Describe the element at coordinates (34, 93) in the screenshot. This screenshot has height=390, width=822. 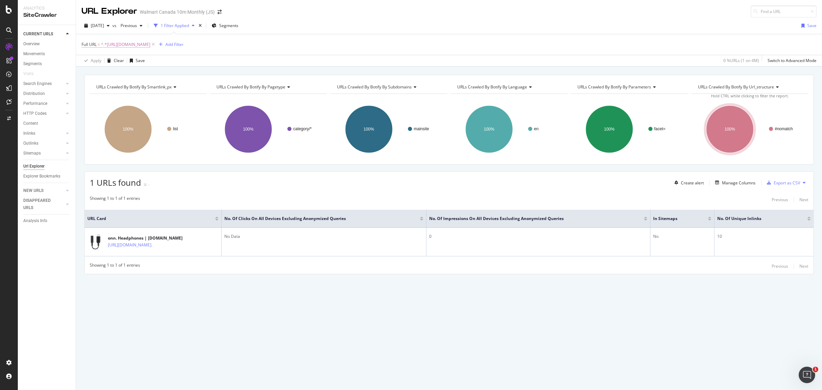
I see `div: Distribution` at that location.